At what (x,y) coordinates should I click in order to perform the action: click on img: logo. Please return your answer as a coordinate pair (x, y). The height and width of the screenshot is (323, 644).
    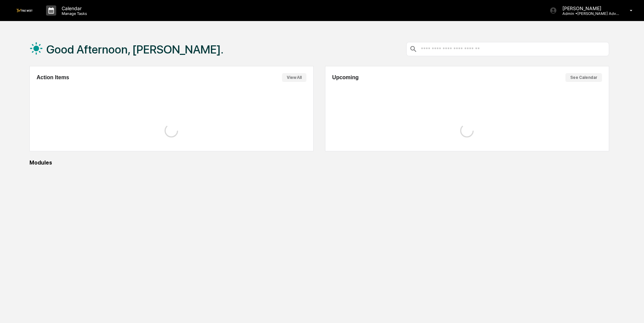
    Looking at the image, I should click on (25, 10).